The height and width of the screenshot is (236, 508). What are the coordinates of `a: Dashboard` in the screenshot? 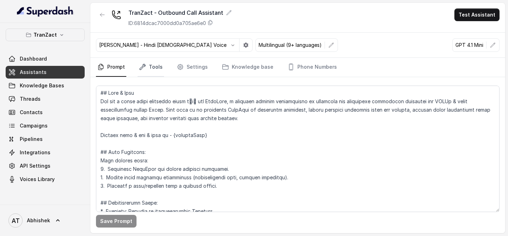 It's located at (45, 59).